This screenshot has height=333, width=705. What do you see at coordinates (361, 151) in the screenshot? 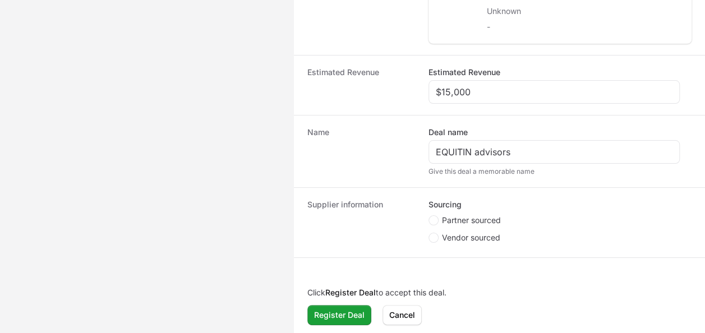
I see `dt: Name` at bounding box center [361, 151].